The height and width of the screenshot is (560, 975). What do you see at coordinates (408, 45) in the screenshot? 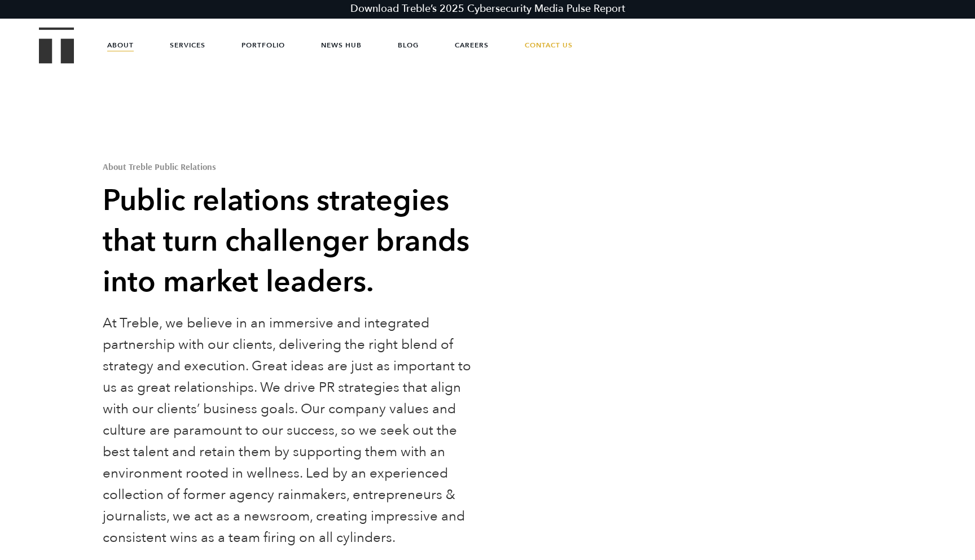
I see `a: Blog` at bounding box center [408, 45].